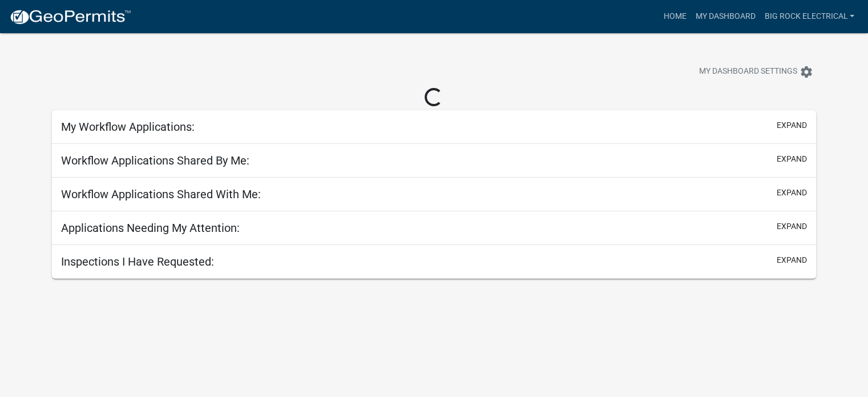 The width and height of the screenshot is (868, 397). Describe the element at coordinates (725, 17) in the screenshot. I see `a: My Dashboard` at that location.